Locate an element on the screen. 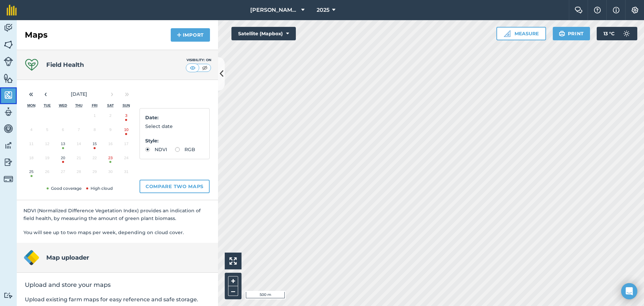 The width and height of the screenshot is (644, 306). button: August 16, 2025 is located at coordinates (110, 145).